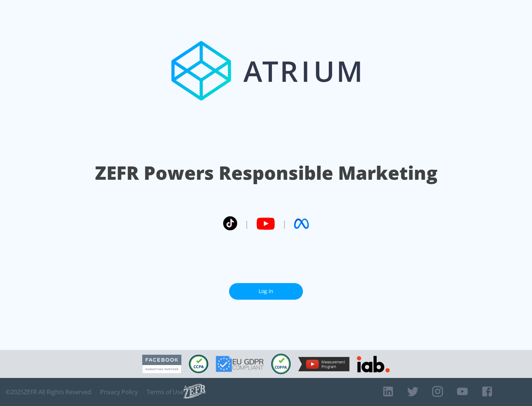 This screenshot has height=406, width=532. I want to click on img: CCPA Compliant, so click(198, 364).